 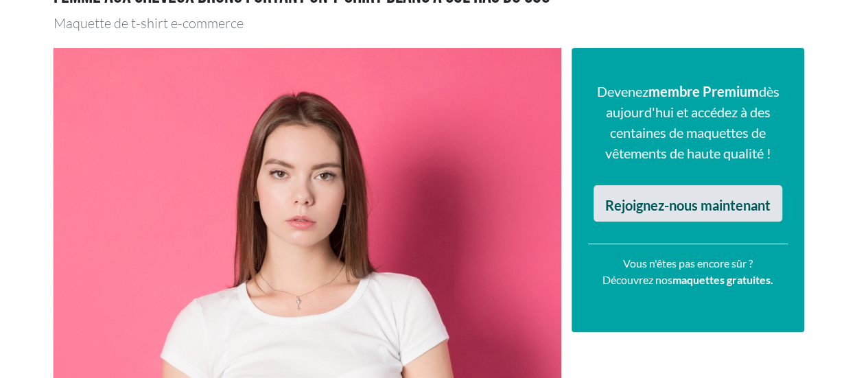 What do you see at coordinates (703, 91) in the screenshot?
I see `font: membre Premium` at bounding box center [703, 91].